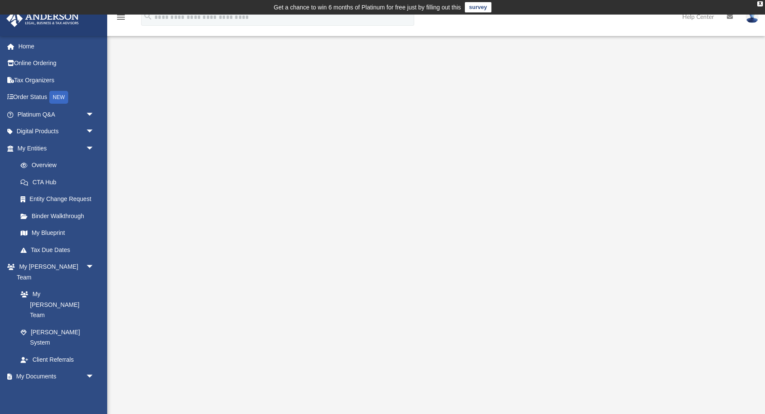 Image resolution: width=765 pixels, height=414 pixels. Describe the element at coordinates (121, 19) in the screenshot. I see `a: menu` at that location.